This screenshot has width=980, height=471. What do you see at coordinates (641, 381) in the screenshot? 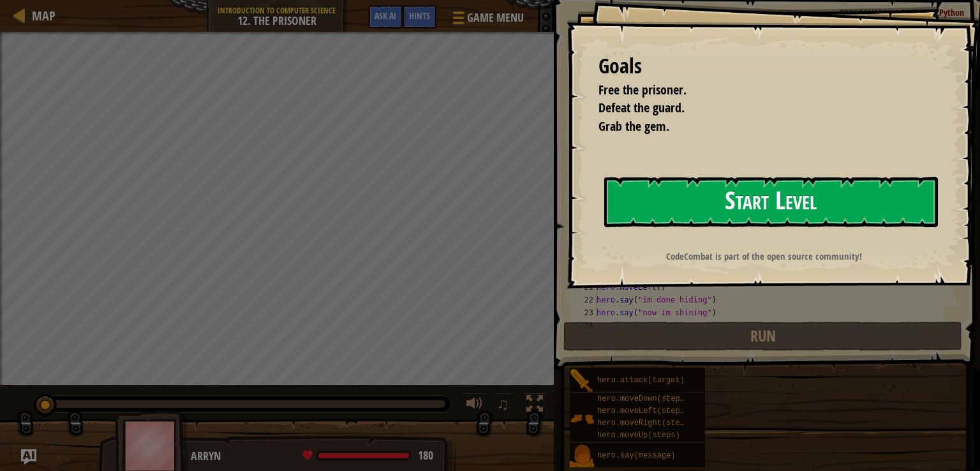
I see `span: hero.attack(target)` at bounding box center [641, 381].